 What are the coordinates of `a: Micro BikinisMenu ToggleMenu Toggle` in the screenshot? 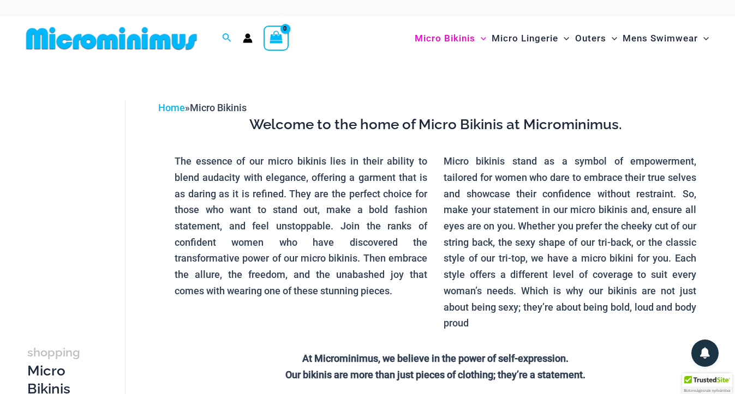 It's located at (450, 38).